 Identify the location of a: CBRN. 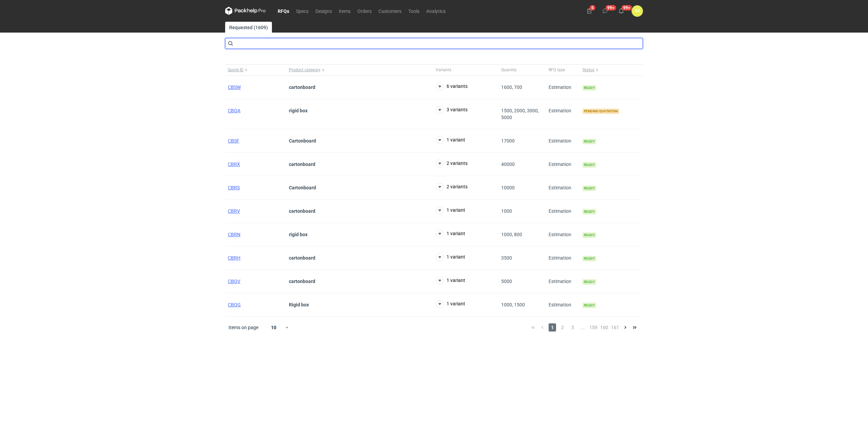
(234, 234).